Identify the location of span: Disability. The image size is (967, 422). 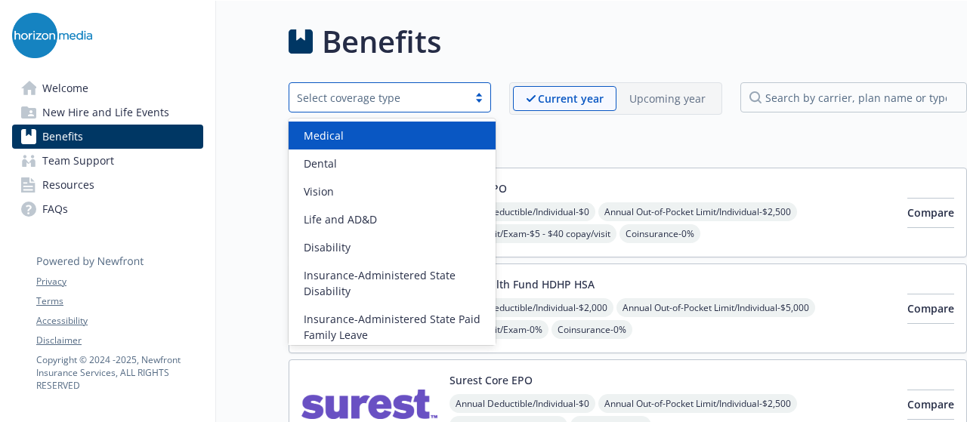
(327, 247).